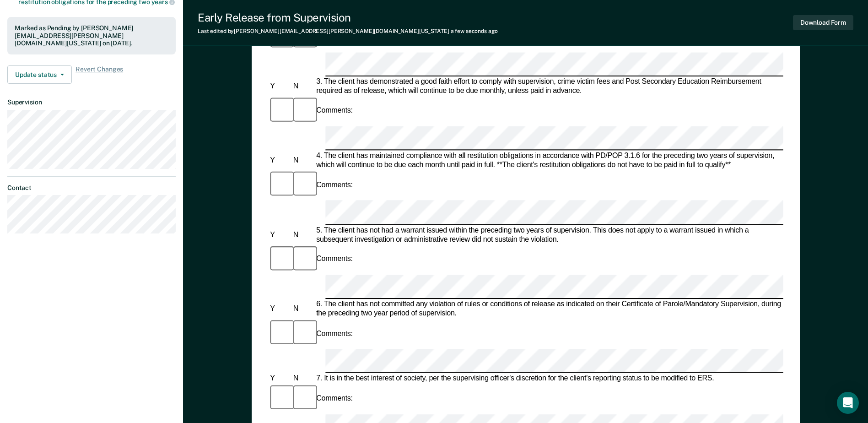 This screenshot has height=423, width=868. I want to click on button: Download Form, so click(824, 23).